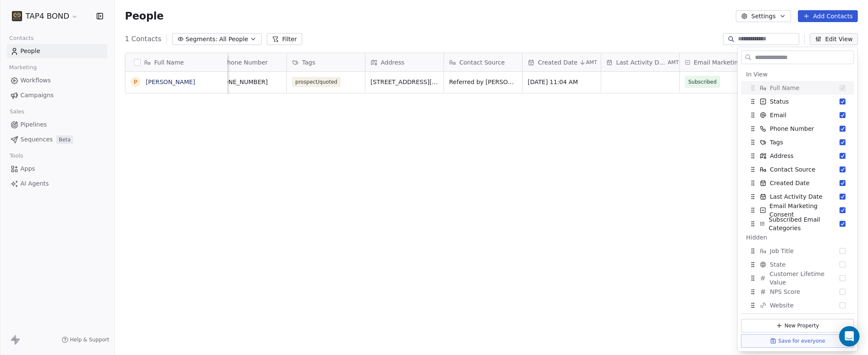 Image resolution: width=868 pixels, height=355 pixels. I want to click on a: Campaigns, so click(57, 95).